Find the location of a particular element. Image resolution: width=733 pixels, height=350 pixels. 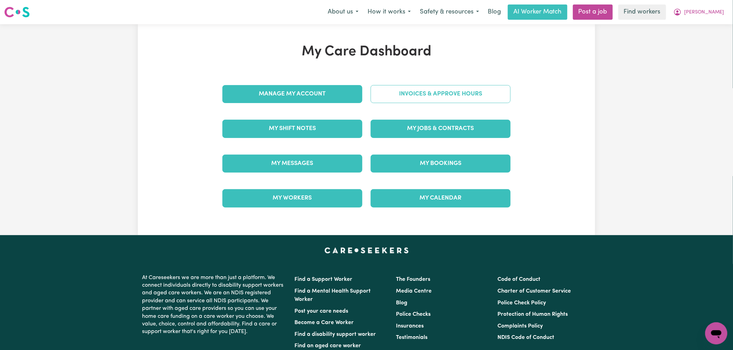

a: My Shift Notes is located at coordinates (292, 129).